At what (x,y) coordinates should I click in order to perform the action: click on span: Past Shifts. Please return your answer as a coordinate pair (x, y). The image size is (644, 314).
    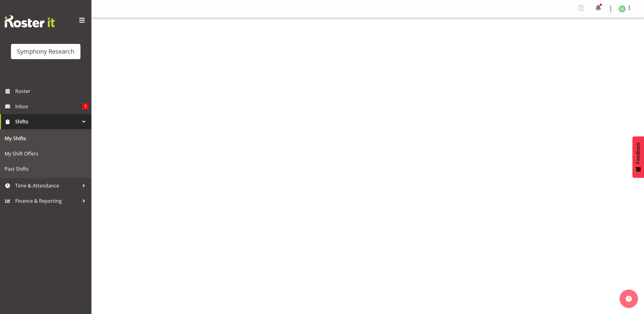
    Looking at the image, I should click on (46, 169).